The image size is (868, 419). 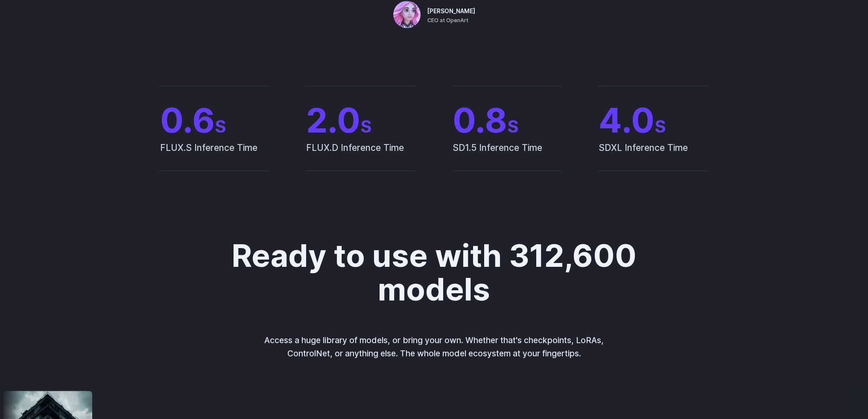 What do you see at coordinates (361, 120) in the screenshot?
I see `span: 2.0` at bounding box center [361, 120].